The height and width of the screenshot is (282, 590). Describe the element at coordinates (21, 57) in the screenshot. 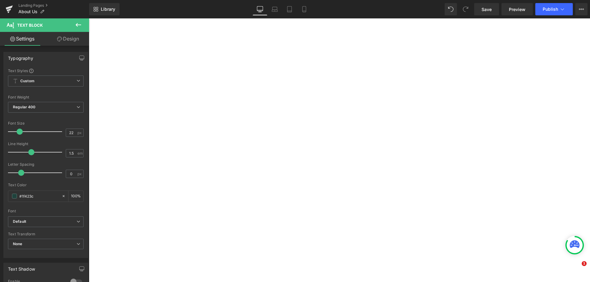

I see `div: Typography` at that location.